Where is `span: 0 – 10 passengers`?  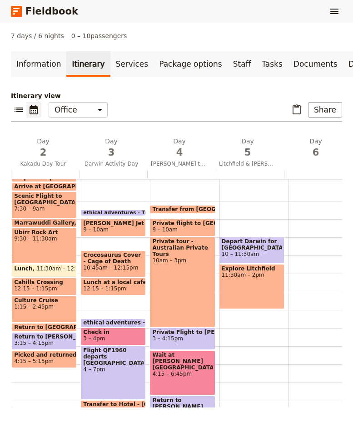
span: 0 – 10 passengers is located at coordinates (99, 36).